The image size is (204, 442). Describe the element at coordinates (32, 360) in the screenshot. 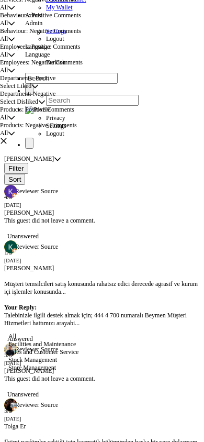

I see `span: Stock Management` at that location.